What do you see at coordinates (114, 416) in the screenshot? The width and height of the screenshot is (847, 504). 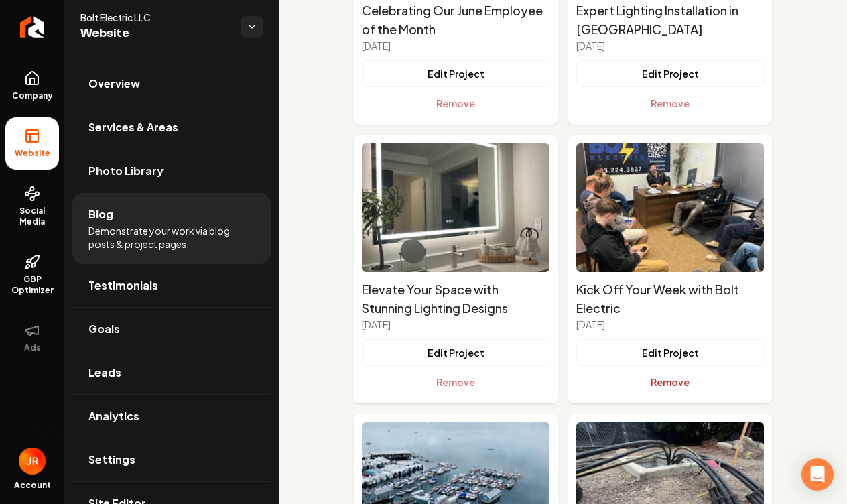 I see `span: Analytics` at bounding box center [114, 416].